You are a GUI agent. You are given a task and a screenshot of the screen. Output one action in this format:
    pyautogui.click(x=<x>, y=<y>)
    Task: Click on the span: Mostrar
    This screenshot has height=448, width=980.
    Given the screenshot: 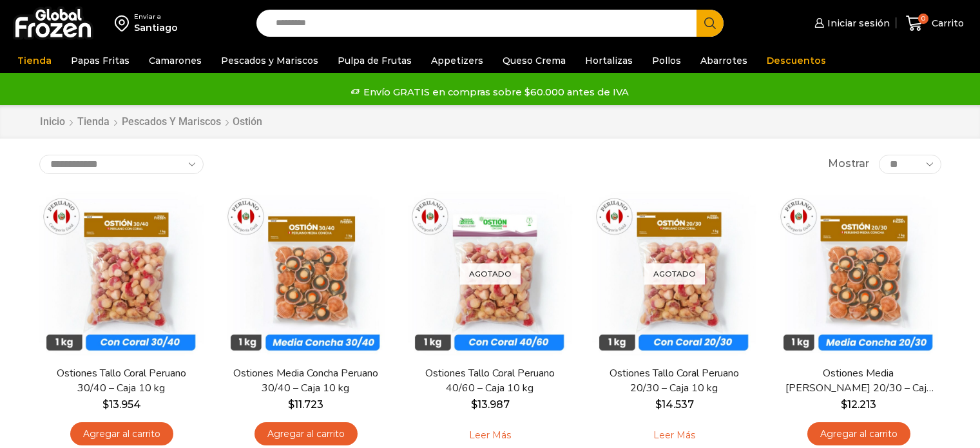 What is the action you would take?
    pyautogui.click(x=848, y=164)
    